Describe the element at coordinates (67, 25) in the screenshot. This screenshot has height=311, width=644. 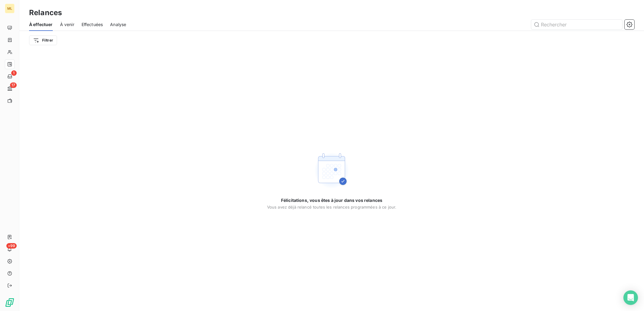
I see `span: À venir` at that location.